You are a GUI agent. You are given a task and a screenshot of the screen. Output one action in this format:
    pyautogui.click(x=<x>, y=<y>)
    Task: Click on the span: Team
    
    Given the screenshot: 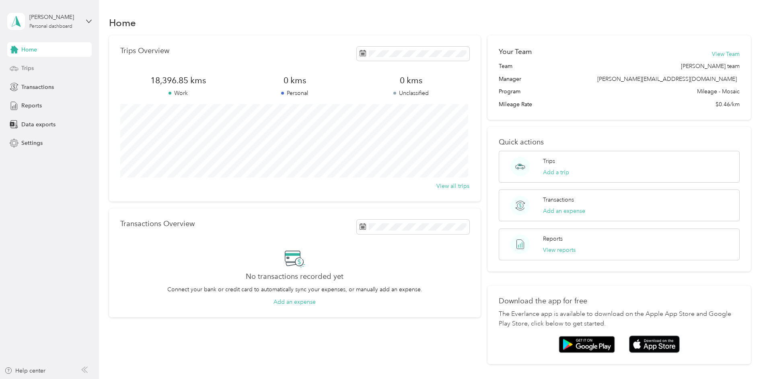 What is the action you would take?
    pyautogui.click(x=505, y=66)
    